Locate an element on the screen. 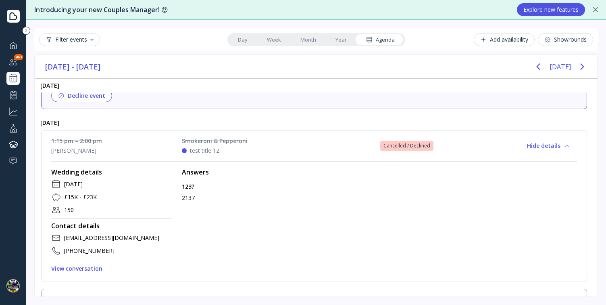 This screenshot has width=606, height=305. div: Performance is located at coordinates (13, 94).